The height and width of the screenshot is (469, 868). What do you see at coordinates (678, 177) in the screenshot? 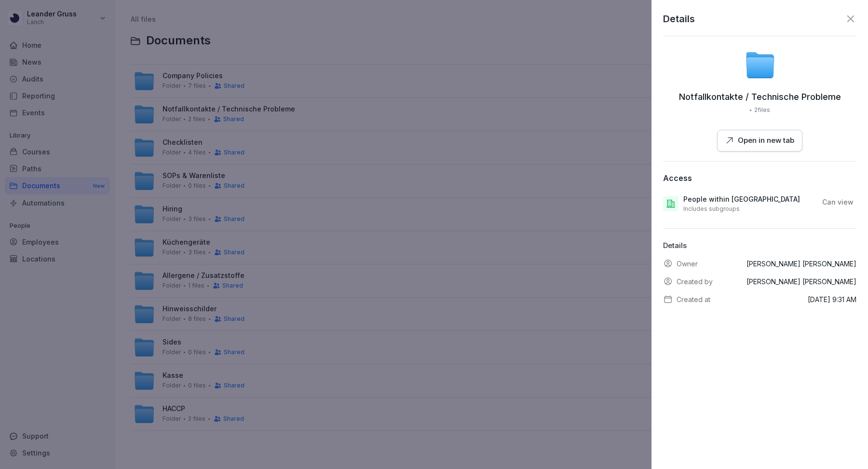
I see `div: Access` at bounding box center [678, 177].